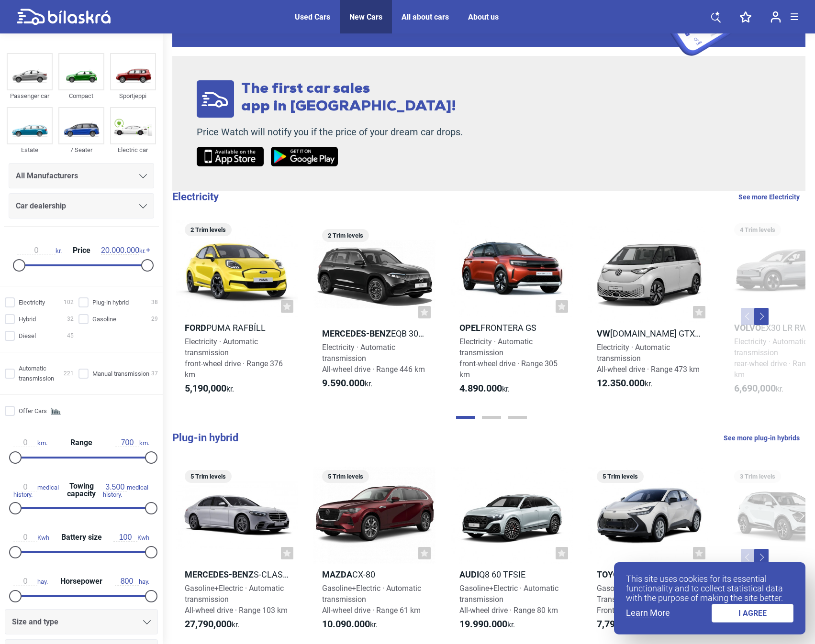  What do you see at coordinates (330, 132) in the screenshot?
I see `p: Price Watch will notify you if the price of your dream car drops.` at bounding box center [330, 132].